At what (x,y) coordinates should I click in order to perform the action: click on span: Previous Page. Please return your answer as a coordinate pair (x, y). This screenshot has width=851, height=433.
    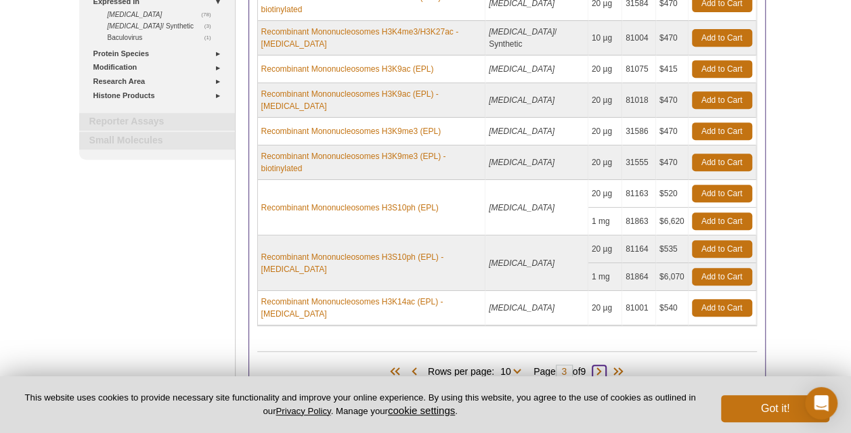
    Looking at the image, I should click on (414, 372).